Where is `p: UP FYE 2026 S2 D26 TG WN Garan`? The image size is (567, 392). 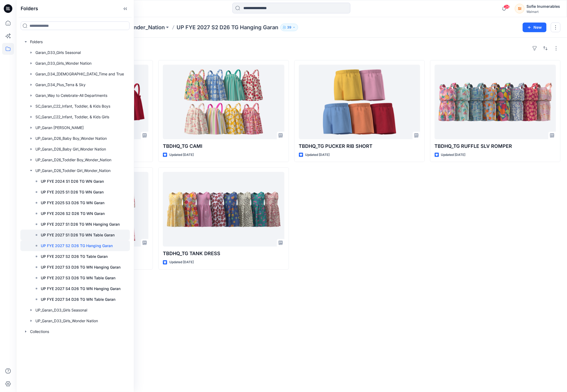
p: UP FYE 2026 S2 D26 TG WN Garan is located at coordinates (73, 214).